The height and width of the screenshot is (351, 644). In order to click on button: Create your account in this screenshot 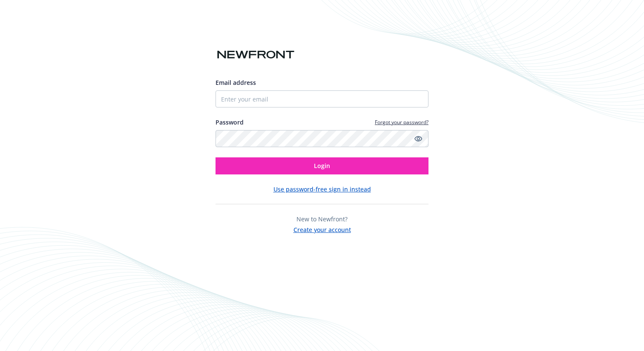, I will do `click(322, 229)`.